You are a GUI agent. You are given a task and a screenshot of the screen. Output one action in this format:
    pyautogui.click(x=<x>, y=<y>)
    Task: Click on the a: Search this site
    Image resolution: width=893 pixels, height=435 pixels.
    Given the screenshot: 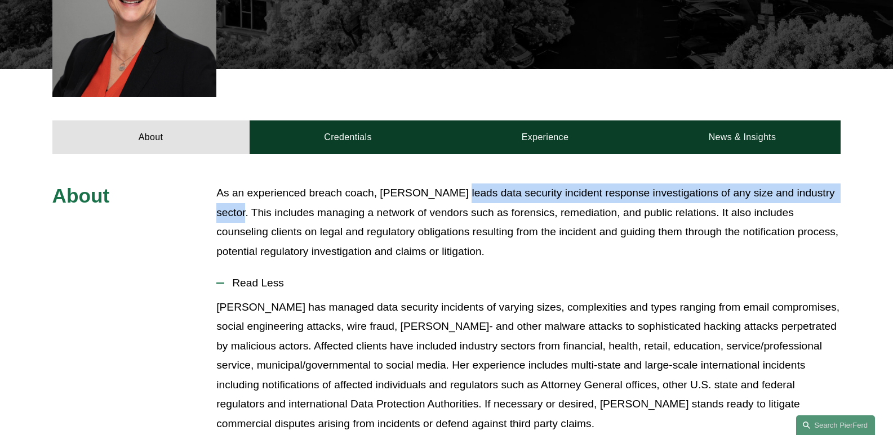 What is the action you would take?
    pyautogui.click(x=835, y=425)
    